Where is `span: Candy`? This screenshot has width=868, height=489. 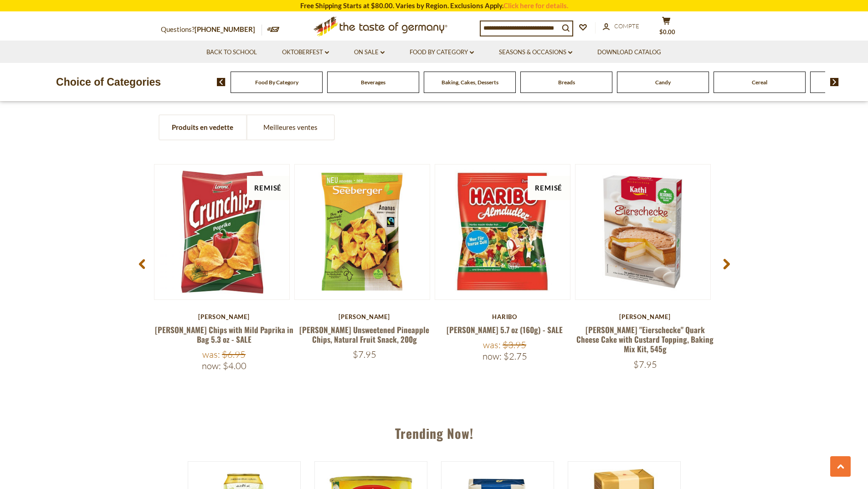 span: Candy is located at coordinates (663, 82).